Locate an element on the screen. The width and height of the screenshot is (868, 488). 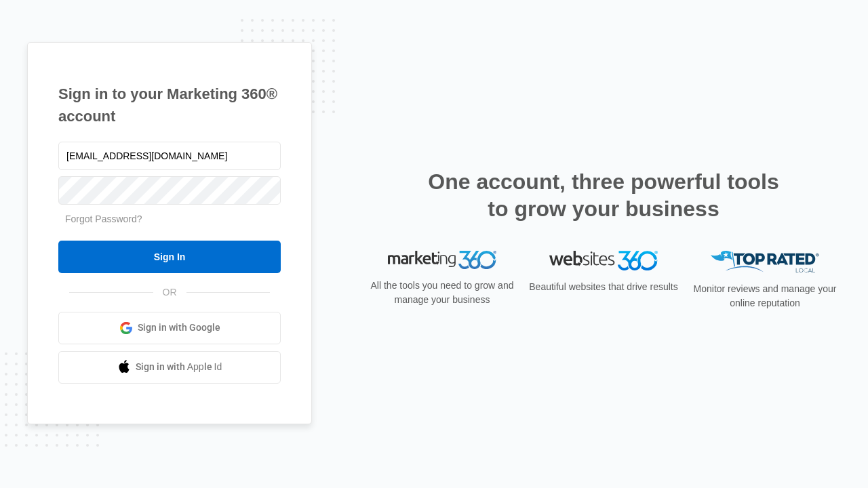
a: Sign in with Google is located at coordinates (170, 328).